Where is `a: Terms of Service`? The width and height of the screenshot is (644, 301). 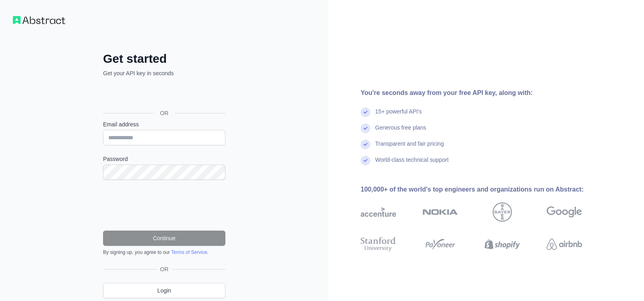 a: Terms of Service is located at coordinates (189, 252).